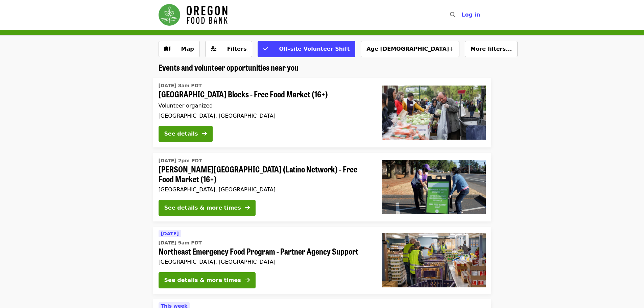 The width and height of the screenshot is (644, 308). Describe the element at coordinates (491, 48) in the screenshot. I see `span: More filters...` at that location.